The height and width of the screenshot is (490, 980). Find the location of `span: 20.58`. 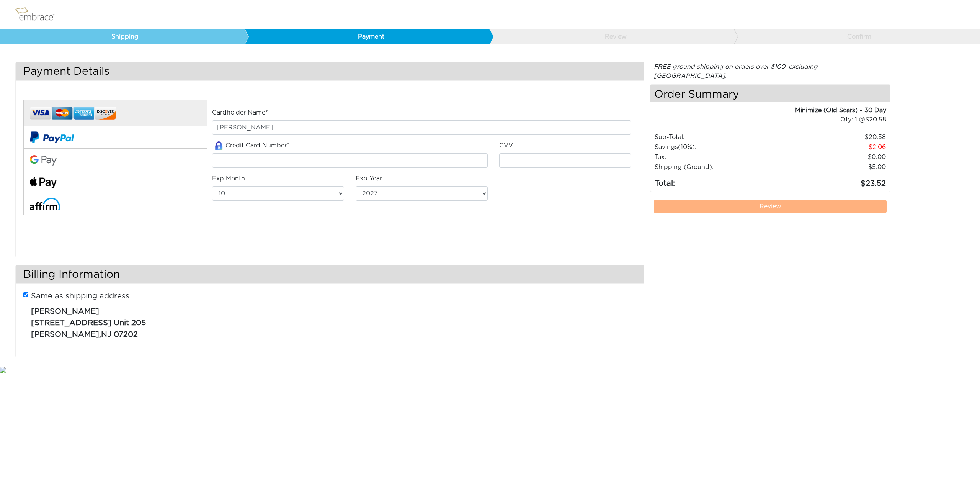

span: 20.58 is located at coordinates (876, 119).